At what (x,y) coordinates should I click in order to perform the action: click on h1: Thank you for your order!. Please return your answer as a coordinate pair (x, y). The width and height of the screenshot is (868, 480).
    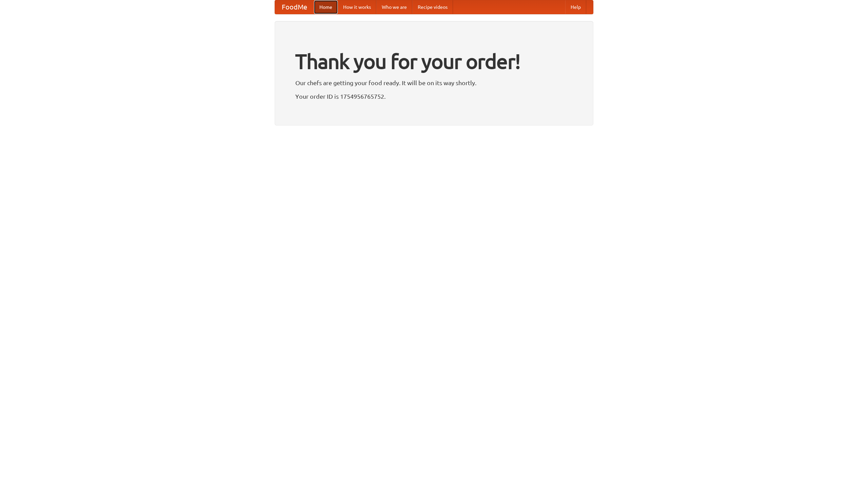
    Looking at the image, I should click on (434, 61).